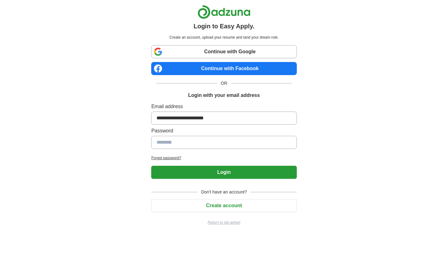 Image resolution: width=448 pixels, height=253 pixels. Describe the element at coordinates (224, 37) in the screenshot. I see `p: Create an account, upload your resume and land your dream role.` at that location.